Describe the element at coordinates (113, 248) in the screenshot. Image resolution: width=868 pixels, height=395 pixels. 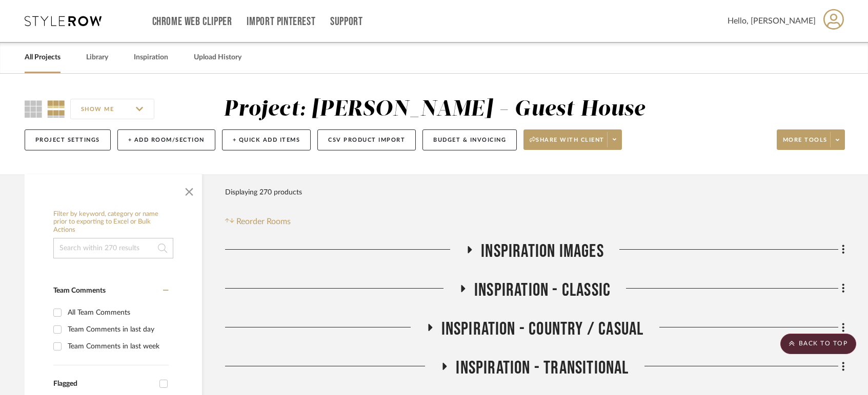
I see `input: Search within 270 results` at that location.